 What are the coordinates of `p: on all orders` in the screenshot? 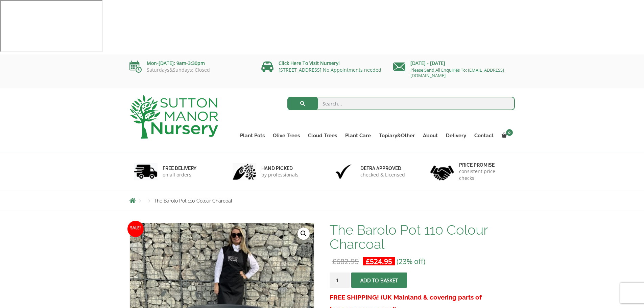 It's located at (179, 175).